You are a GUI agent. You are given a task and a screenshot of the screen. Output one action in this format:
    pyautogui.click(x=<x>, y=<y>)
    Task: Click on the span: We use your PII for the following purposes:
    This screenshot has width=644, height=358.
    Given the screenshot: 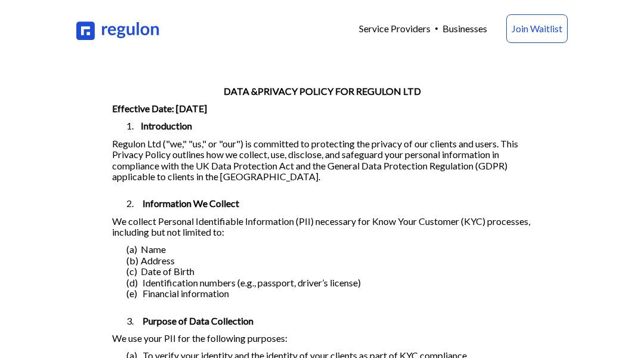 What is the action you would take?
    pyautogui.click(x=200, y=338)
    